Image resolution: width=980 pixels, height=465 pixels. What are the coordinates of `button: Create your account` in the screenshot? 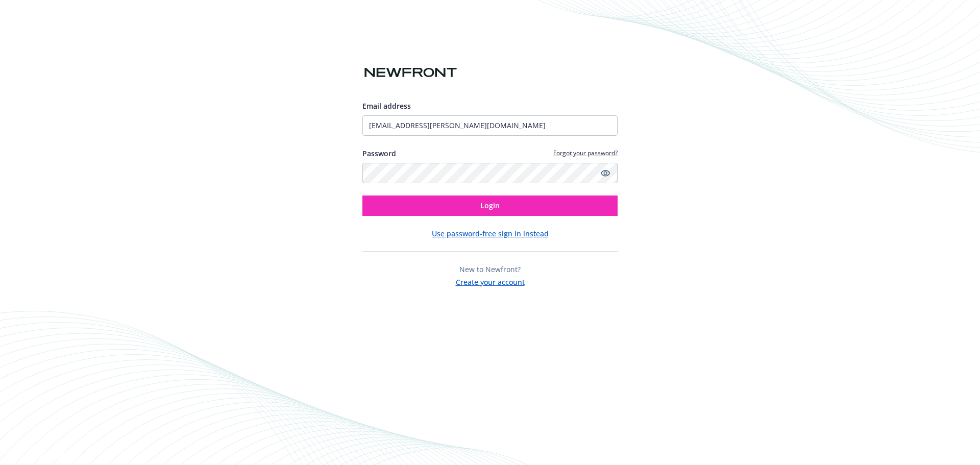 It's located at (490, 281).